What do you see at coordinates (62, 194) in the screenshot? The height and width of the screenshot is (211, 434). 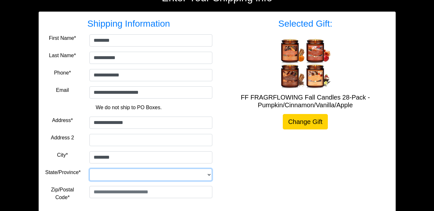 I see `label: Zip/Postal Code*` at bounding box center [62, 194].